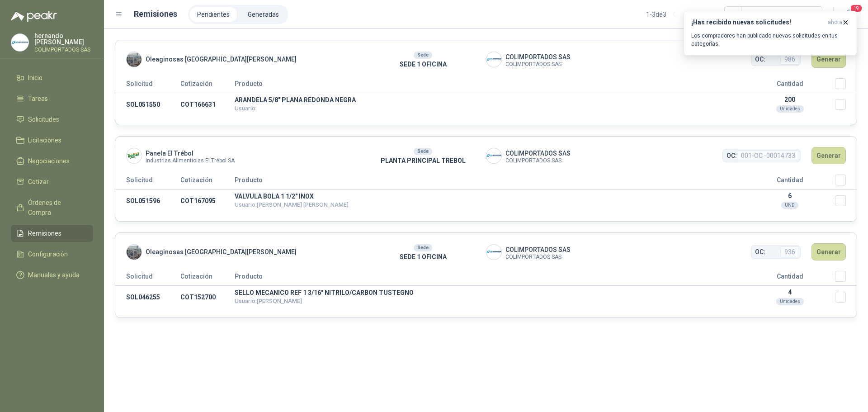 This screenshot has width=868, height=412. Describe the element at coordinates (768, 156) in the screenshot. I see `span: 001-OC -00014733` at that location.